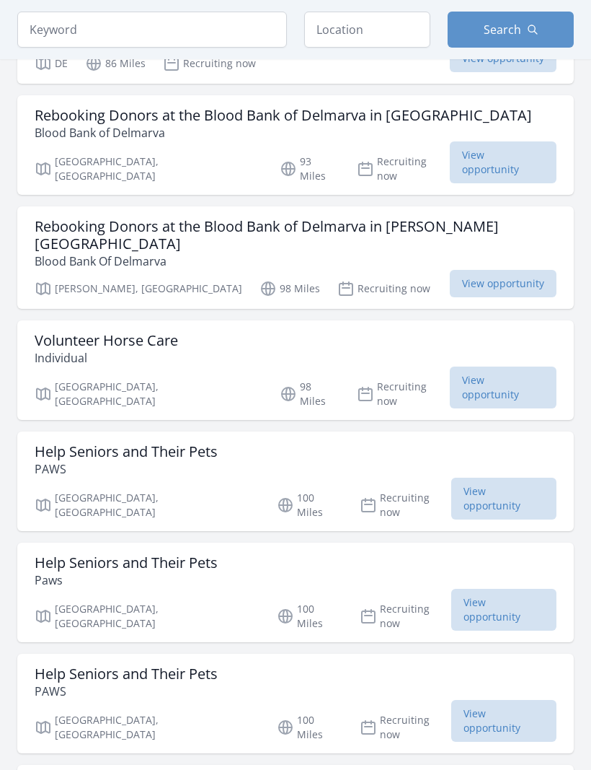 Image resolution: width=591 pixels, height=770 pixels. I want to click on p: Blood Bank Of Delmarva, so click(296, 261).